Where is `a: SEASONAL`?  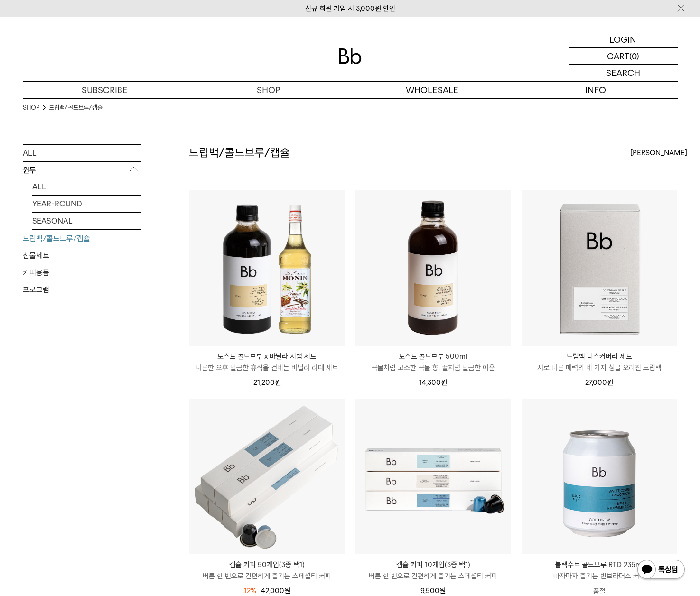 a: SEASONAL is located at coordinates (87, 221).